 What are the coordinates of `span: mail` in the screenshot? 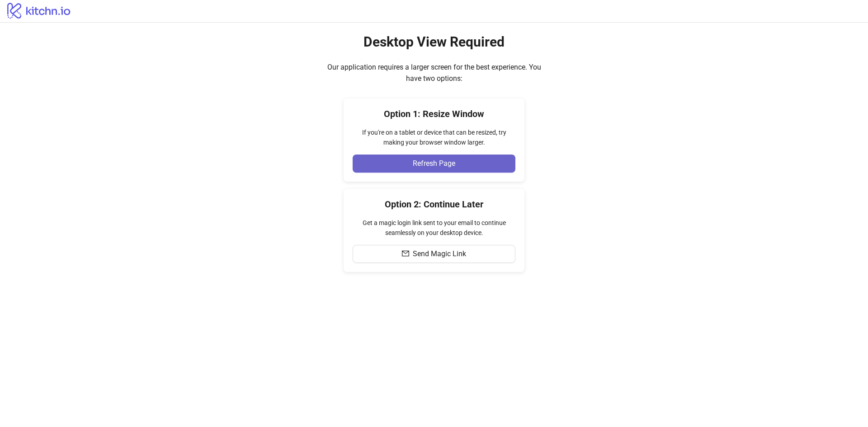 It's located at (406, 254).